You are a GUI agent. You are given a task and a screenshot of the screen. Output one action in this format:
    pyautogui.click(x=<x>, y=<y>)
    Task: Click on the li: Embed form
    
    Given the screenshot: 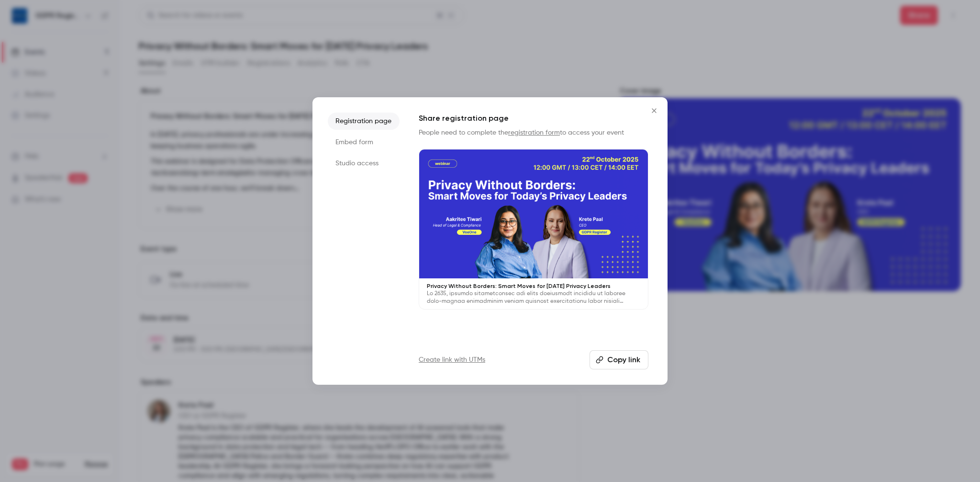 What is the action you would take?
    pyautogui.click(x=364, y=142)
    